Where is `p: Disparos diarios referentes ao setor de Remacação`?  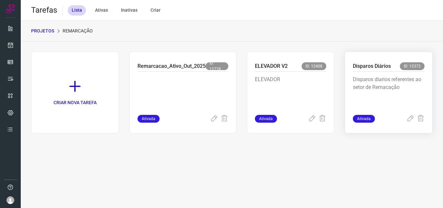
p: Disparos diarios referentes ao setor de Remacação is located at coordinates (389, 92).